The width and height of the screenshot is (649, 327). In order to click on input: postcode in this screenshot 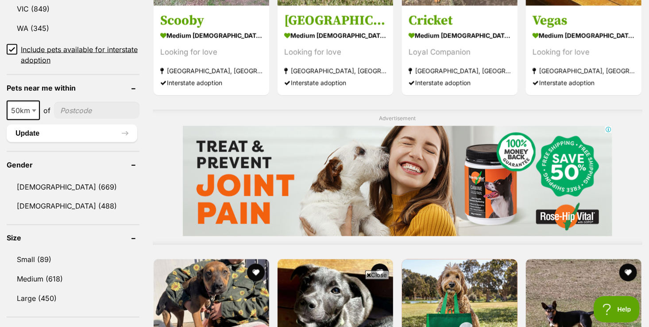, I will do `click(96, 111)`.